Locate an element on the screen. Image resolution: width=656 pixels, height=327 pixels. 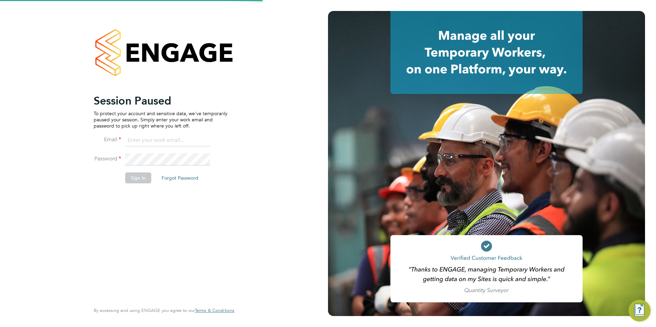
p: To protect your account and sensitive data, we've temporarily paused your session. Simply enter y... is located at coordinates (160, 120).